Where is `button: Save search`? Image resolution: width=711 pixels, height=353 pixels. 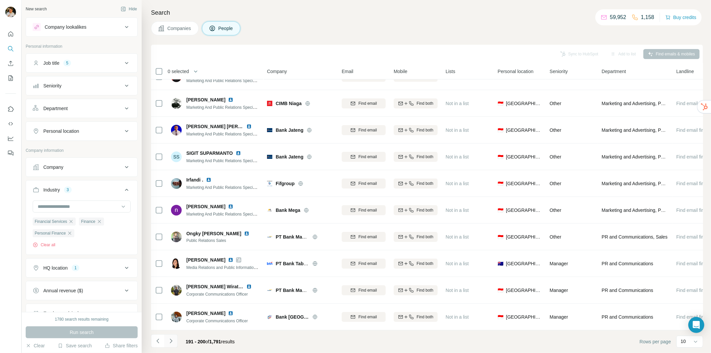 button: Save search is located at coordinates (75, 345).